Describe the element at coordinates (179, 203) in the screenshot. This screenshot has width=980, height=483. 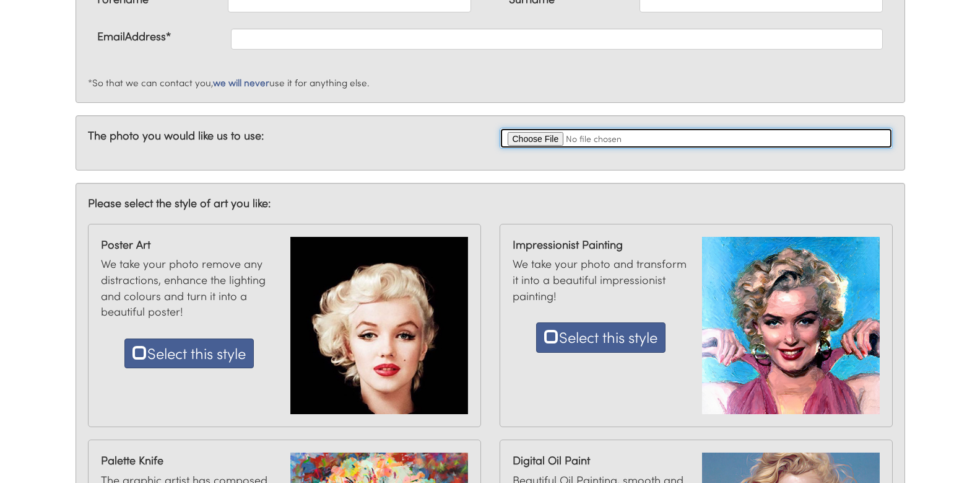
I see `strong: Please select the style of art you like:` at that location.